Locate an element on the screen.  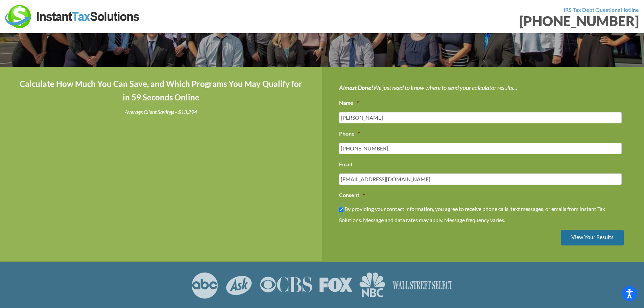
img: ASK is located at coordinates (239, 285).